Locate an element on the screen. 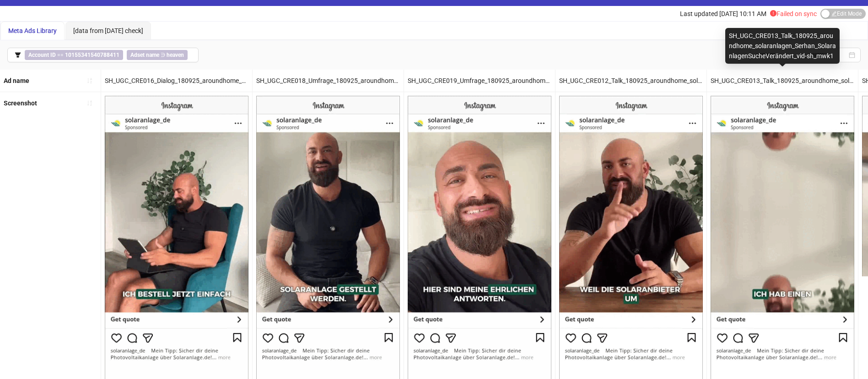 The width and height of the screenshot is (868, 379). b: Adset name is located at coordinates (144, 55).